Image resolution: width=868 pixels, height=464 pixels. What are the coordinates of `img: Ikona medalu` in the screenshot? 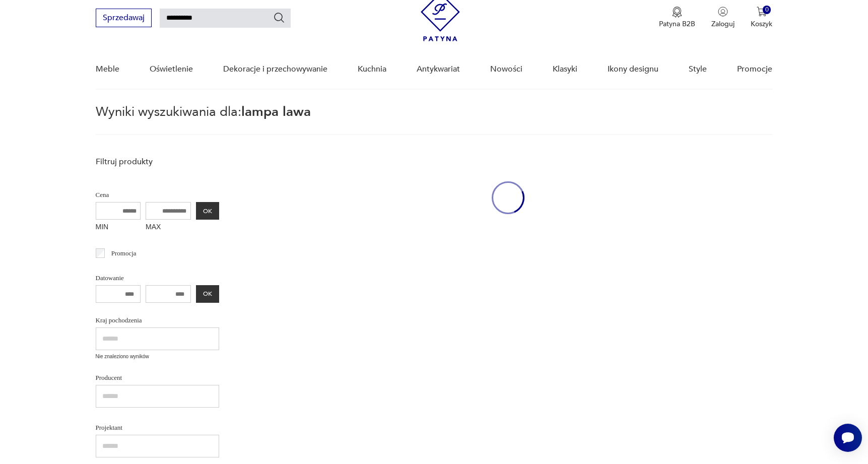 It's located at (677, 12).